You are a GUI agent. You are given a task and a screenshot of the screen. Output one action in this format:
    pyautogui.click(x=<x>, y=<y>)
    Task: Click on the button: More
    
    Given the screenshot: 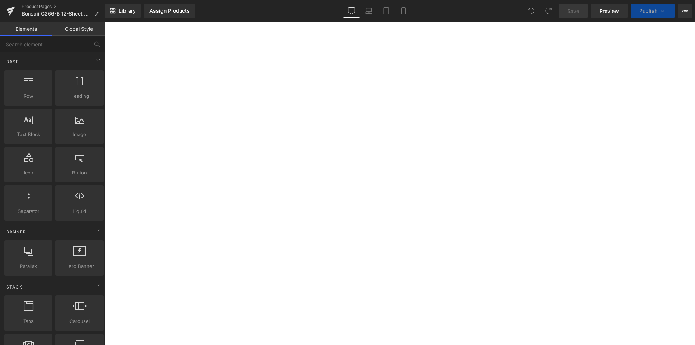 What is the action you would take?
    pyautogui.click(x=685, y=11)
    